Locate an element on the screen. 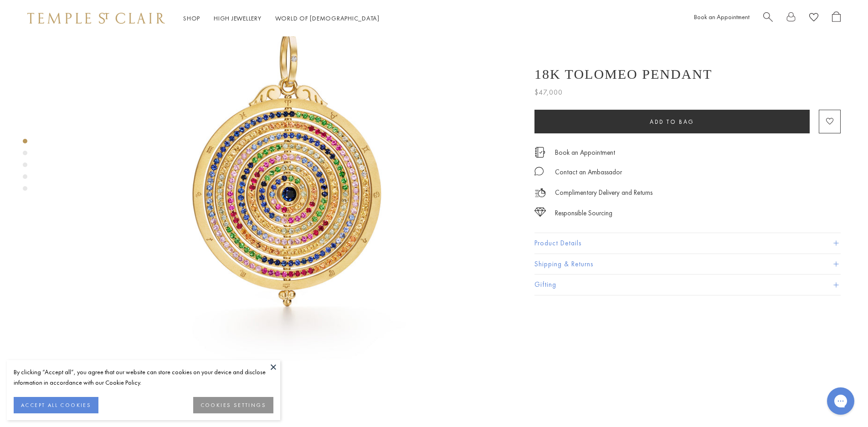 The image size is (868, 427). a: High JewelleryHigh Jewellery is located at coordinates (237, 18).